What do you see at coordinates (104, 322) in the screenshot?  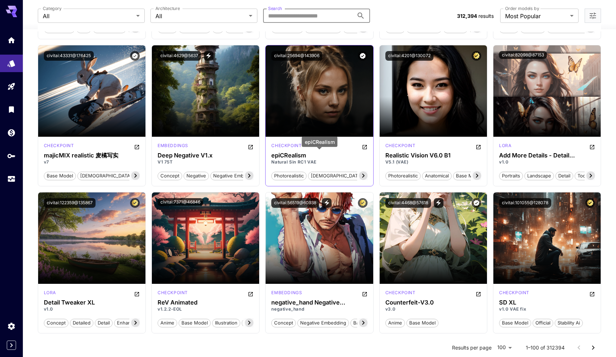 I see `button: detail` at bounding box center [104, 322].